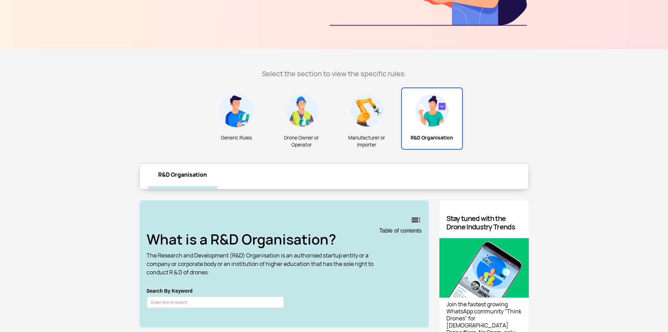  I want to click on img: Drone Owner or <br/> Operator, so click(302, 110).